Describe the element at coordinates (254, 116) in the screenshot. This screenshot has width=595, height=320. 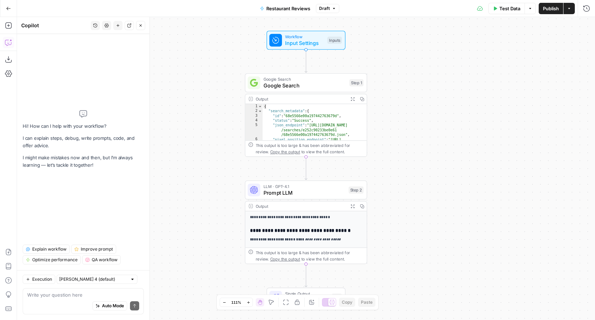
I see `div: 3` at that location.